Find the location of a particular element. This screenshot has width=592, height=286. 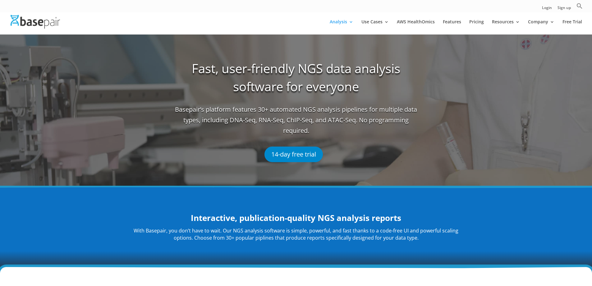

a: Search Icon Link is located at coordinates (580, 7).